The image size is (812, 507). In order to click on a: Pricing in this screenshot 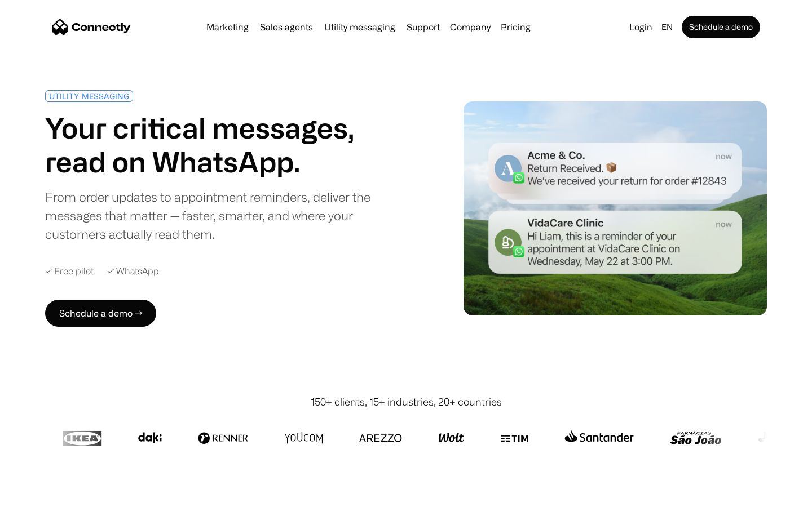, I will do `click(515, 27)`.